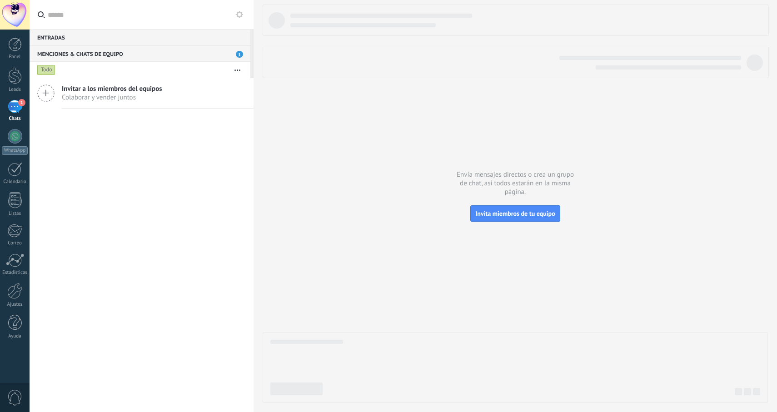 This screenshot has width=777, height=412. Describe the element at coordinates (515, 213) in the screenshot. I see `span: Invita miembros de tu equipo` at that location.